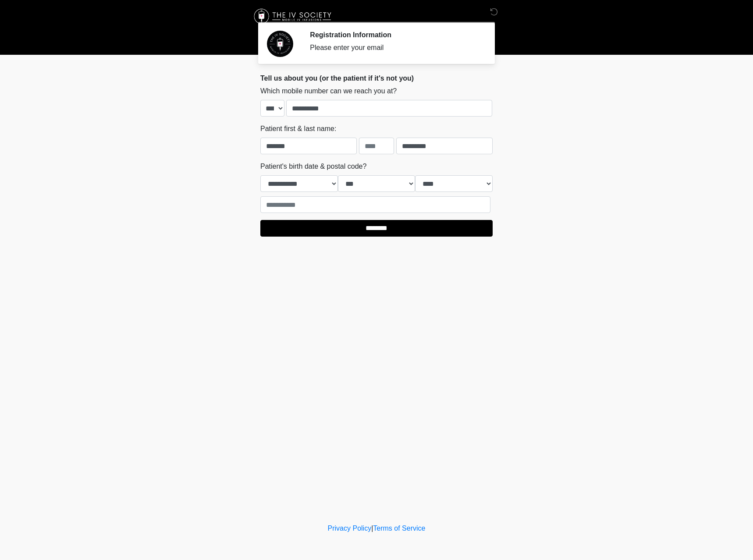 The image size is (753, 560). I want to click on img: Agent Avatar, so click(280, 44).